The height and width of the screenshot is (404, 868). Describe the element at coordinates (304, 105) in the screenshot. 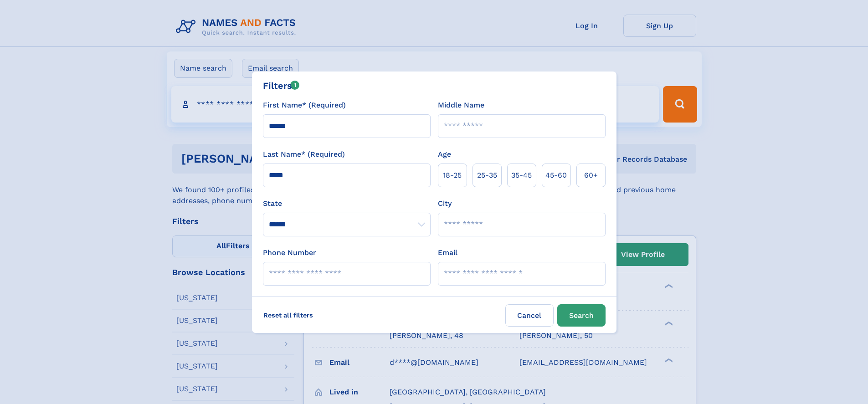

I see `label: First Name* (Required)` at that location.